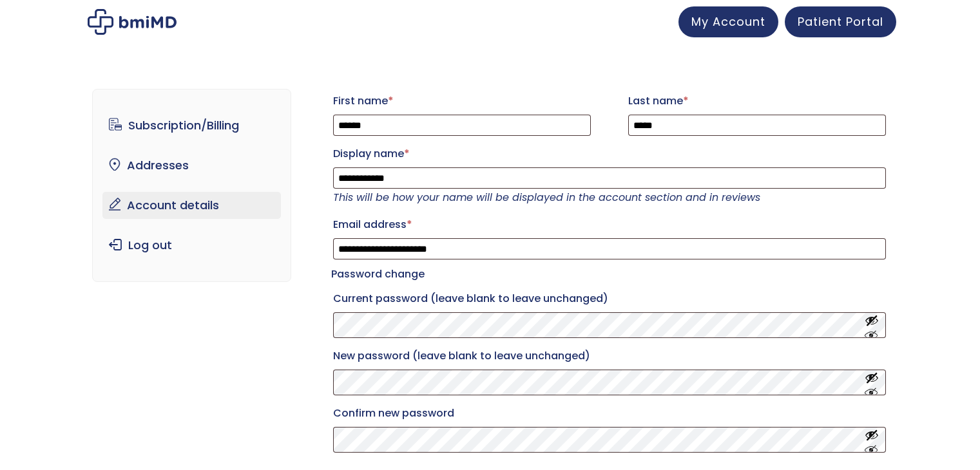  Describe the element at coordinates (191, 185) in the screenshot. I see `nav: Account pages` at that location.